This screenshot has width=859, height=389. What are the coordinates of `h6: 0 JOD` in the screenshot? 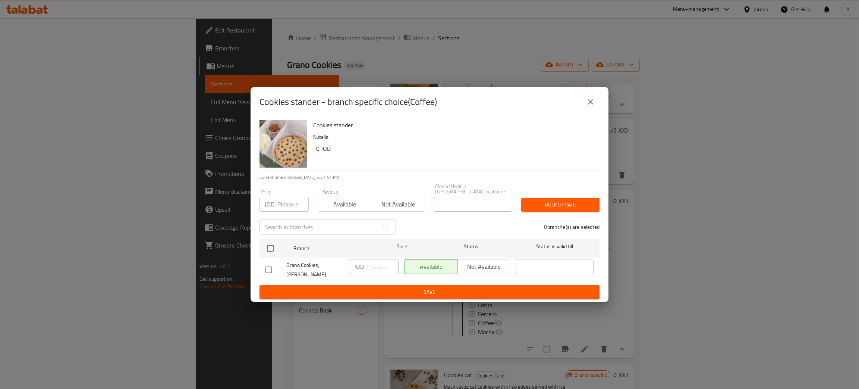 It's located at (455, 148).